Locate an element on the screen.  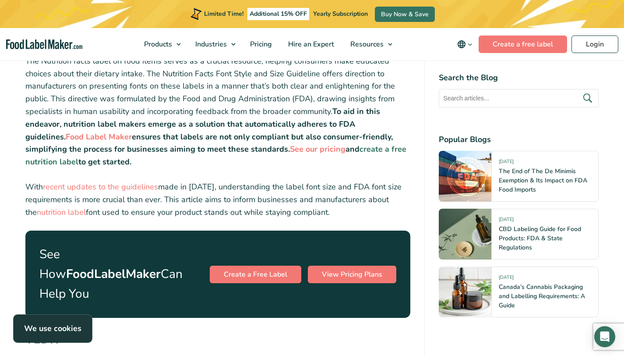
strong: FoodLabelMaker is located at coordinates (113, 274).